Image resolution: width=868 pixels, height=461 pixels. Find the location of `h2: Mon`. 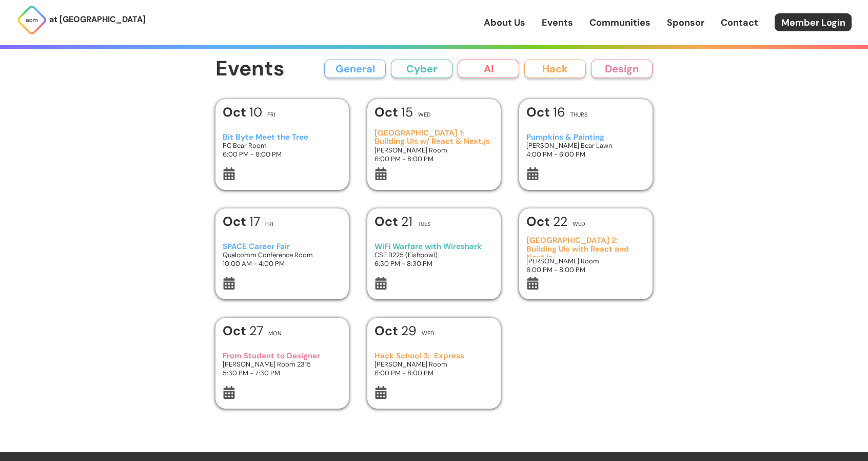

h2: Mon is located at coordinates (275, 333).